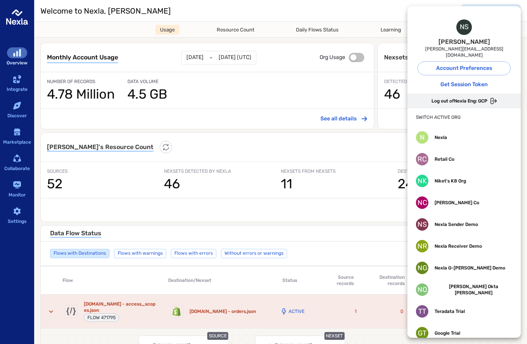 The width and height of the screenshot is (527, 344). I want to click on div: GT, so click(422, 333).